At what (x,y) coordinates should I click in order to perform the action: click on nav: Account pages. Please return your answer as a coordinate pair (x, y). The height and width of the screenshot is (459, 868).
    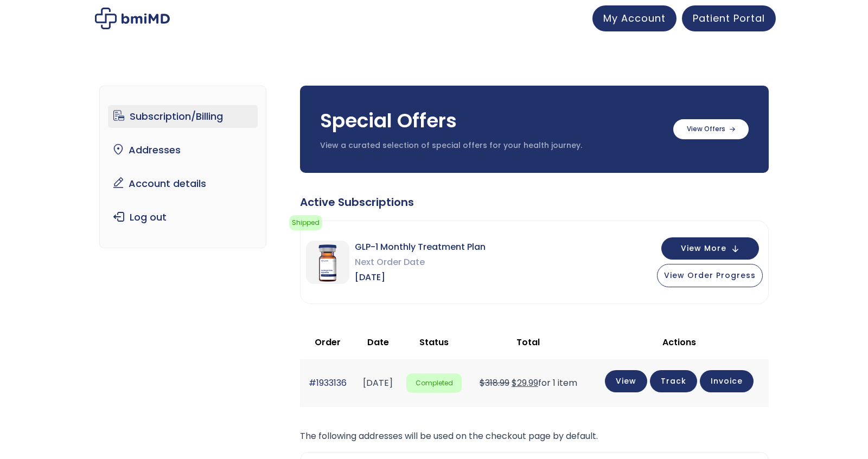
    Looking at the image, I should click on (183, 167).